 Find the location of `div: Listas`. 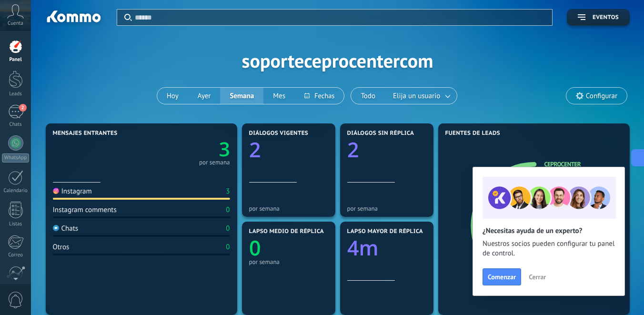

div: Listas is located at coordinates (16, 224).